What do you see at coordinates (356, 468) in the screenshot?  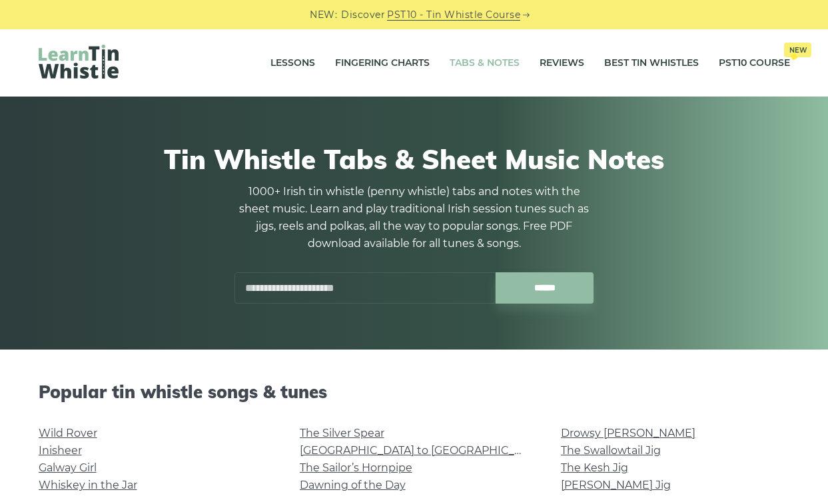 I see `a: The Sailor’s Hornpipe` at bounding box center [356, 468].